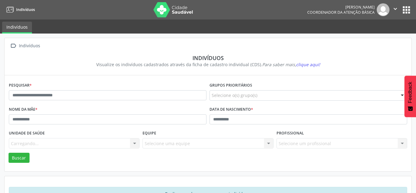 This screenshot has height=193, width=416. Describe the element at coordinates (290, 133) in the screenshot. I see `label: Profissional` at that location.